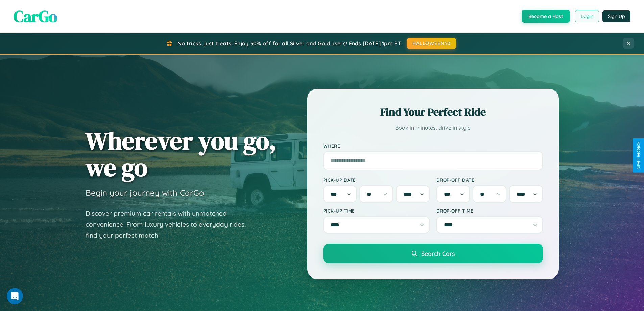 The image size is (644, 311). Describe the element at coordinates (587, 16) in the screenshot. I see `button: Login` at that location.